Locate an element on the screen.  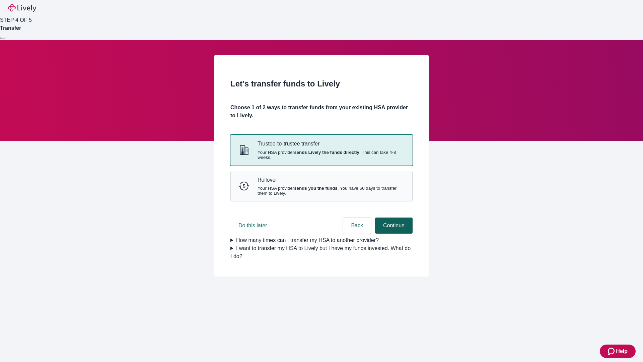
h2: Let’s transfer funds to Lively is located at coordinates (322, 84).